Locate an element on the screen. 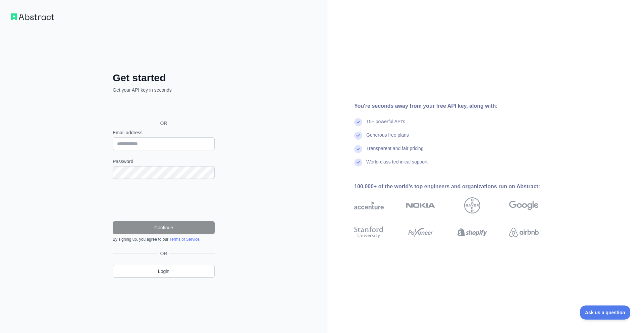 Image resolution: width=644 pixels, height=333 pixels. img: bayer is located at coordinates (472, 205).